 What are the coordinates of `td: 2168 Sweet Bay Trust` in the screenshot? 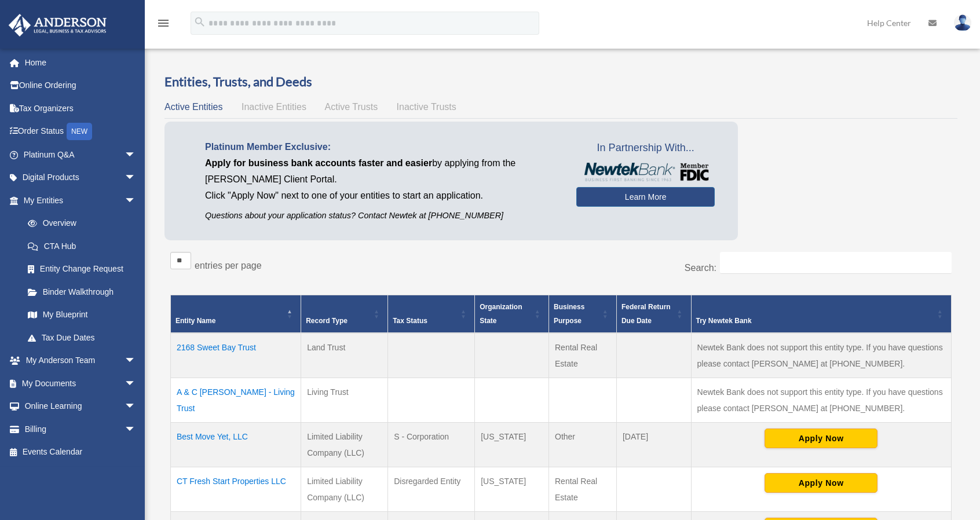 It's located at (236, 356).